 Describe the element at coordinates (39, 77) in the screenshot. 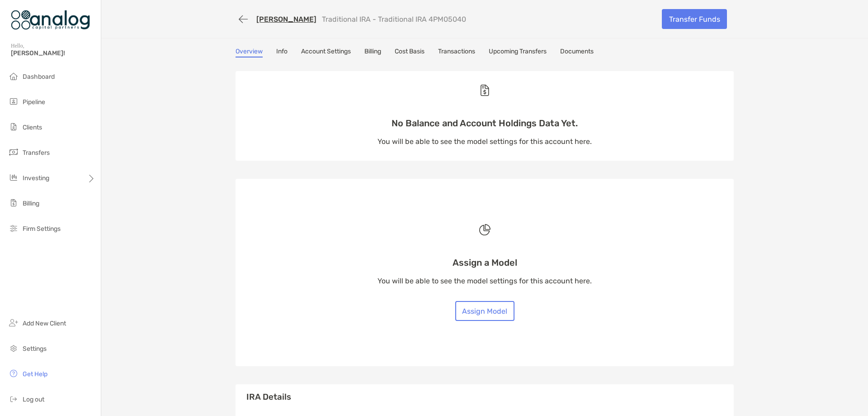

I see `span: Dashboard` at that location.